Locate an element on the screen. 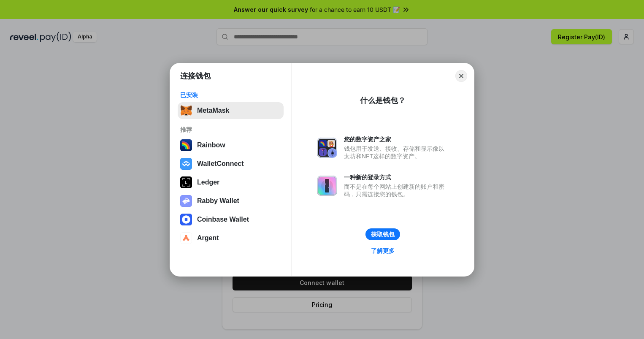 This screenshot has width=644, height=339. div: 推荐 is located at coordinates (230, 130).